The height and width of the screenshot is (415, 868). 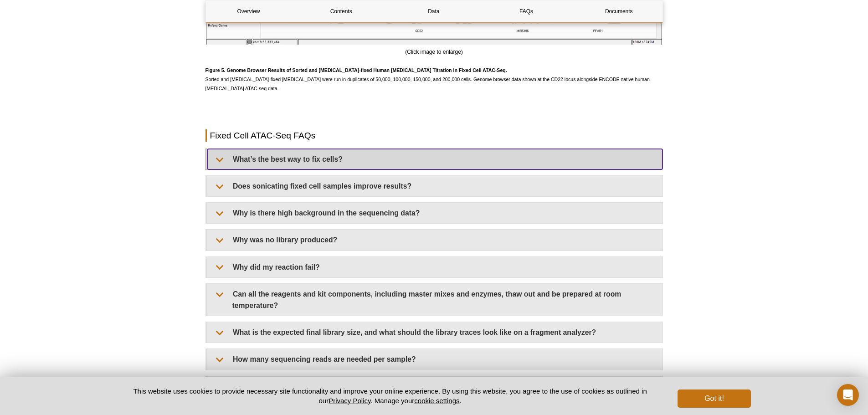 What do you see at coordinates (848, 395) in the screenshot?
I see `div: Open Intercom Messenger` at bounding box center [848, 395].